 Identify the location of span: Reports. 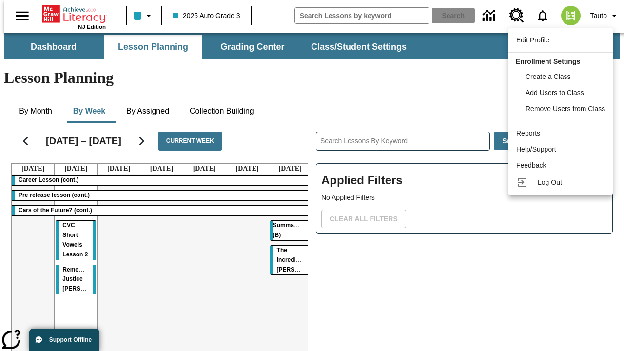
(528, 133).